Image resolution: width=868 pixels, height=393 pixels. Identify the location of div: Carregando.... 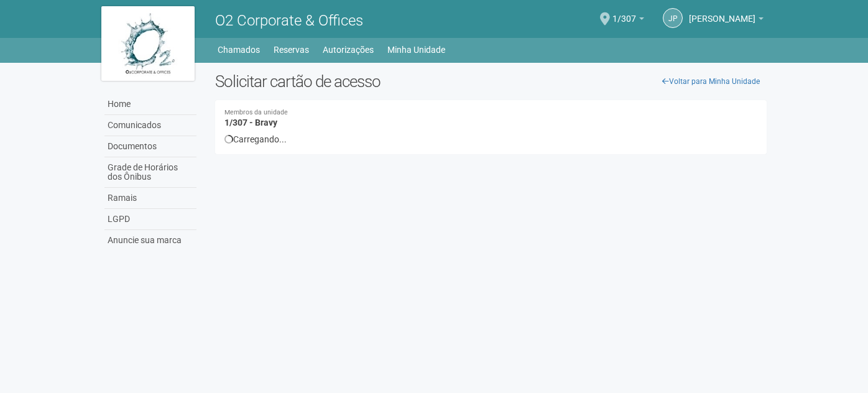
(491, 139).